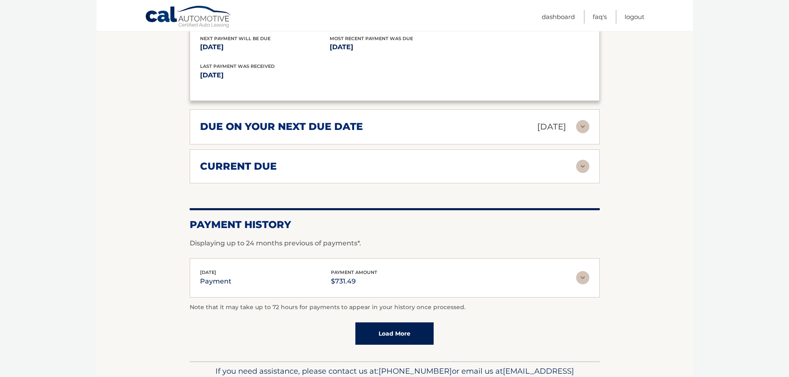  Describe the element at coordinates (371, 39) in the screenshot. I see `span: Most Recent Payment Was Due` at that location.